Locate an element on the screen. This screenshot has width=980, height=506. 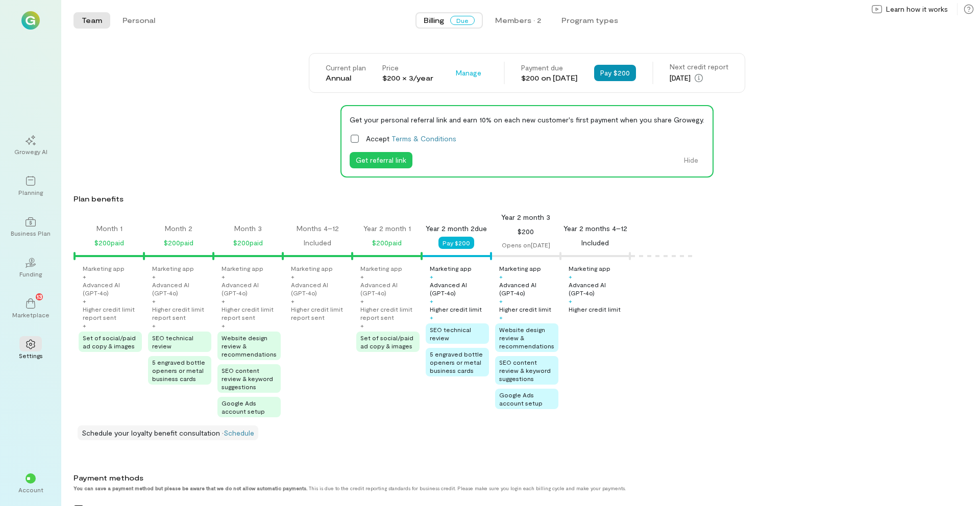
button: Hide is located at coordinates (691, 160).